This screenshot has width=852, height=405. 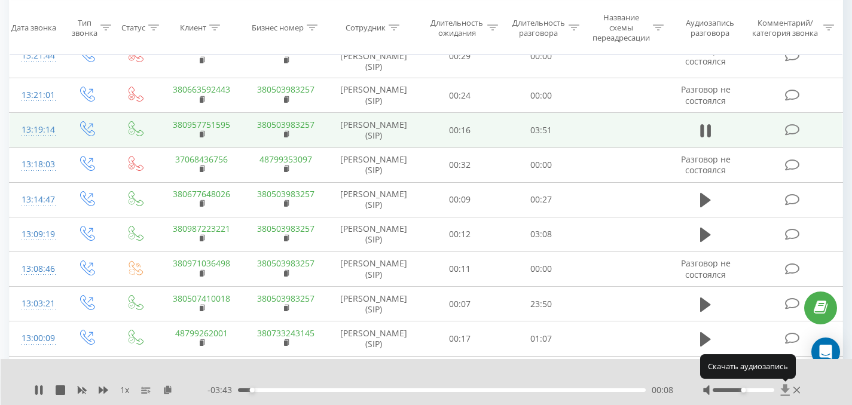 I want to click on a: 380733243145, so click(x=286, y=333).